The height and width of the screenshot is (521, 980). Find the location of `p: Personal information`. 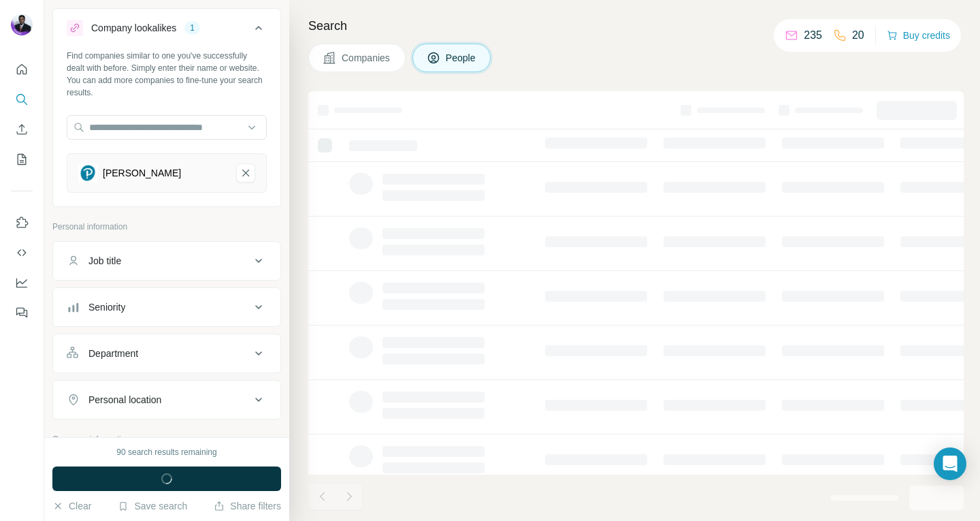

p: Personal information is located at coordinates (166, 226).